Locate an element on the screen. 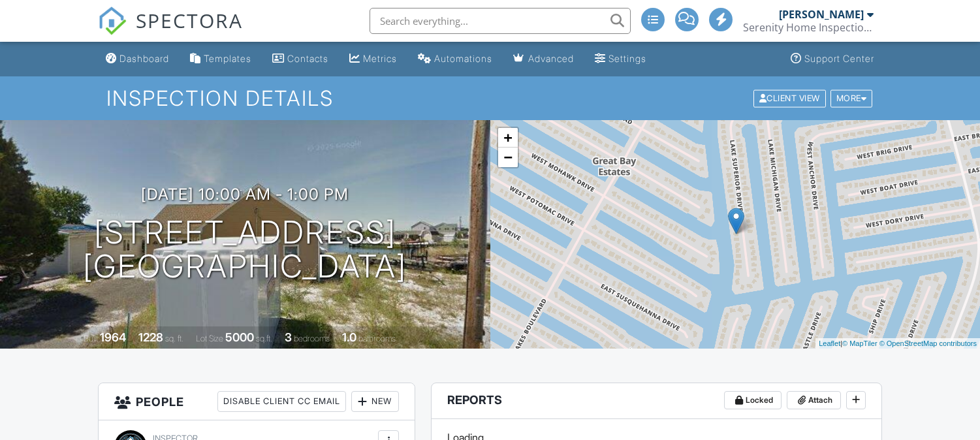  div: Templates is located at coordinates (228, 58).